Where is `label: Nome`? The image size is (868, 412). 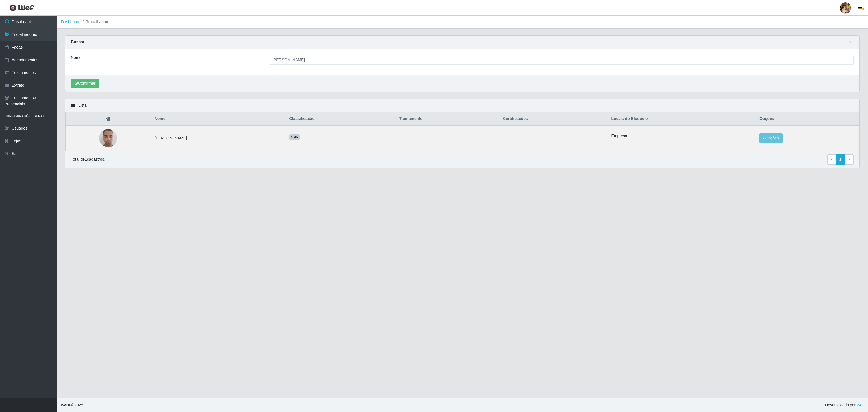
label: Nome is located at coordinates (76, 57).